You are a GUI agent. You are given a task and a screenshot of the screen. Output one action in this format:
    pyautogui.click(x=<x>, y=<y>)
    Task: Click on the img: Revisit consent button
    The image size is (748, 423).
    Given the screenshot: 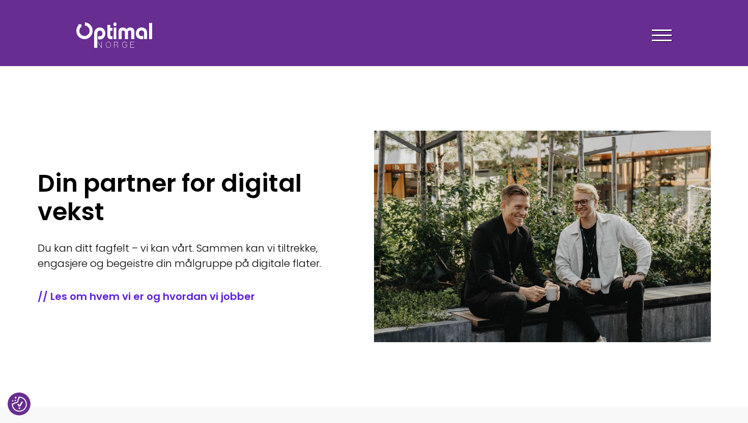 What is the action you would take?
    pyautogui.click(x=19, y=405)
    